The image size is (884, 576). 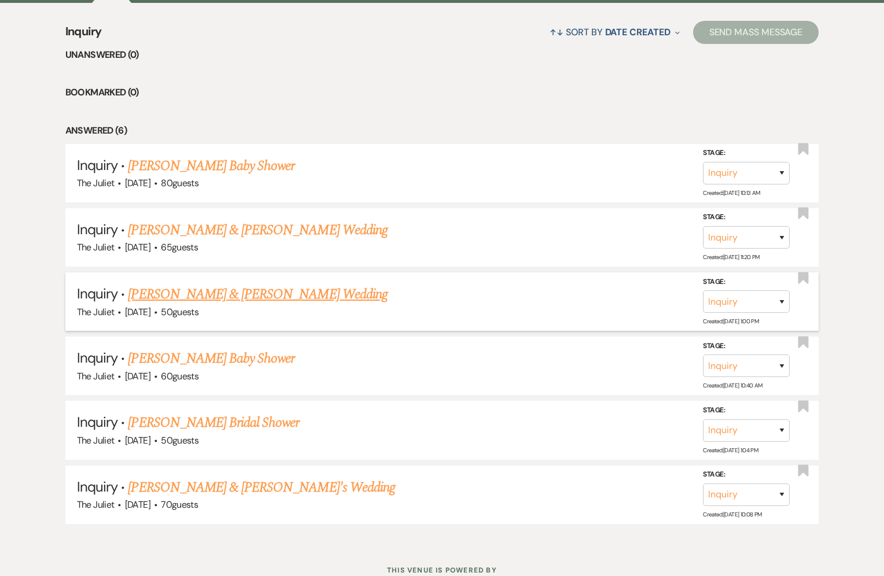 What do you see at coordinates (614, 32) in the screenshot?
I see `button: Sort By Date Created` at bounding box center [614, 32].